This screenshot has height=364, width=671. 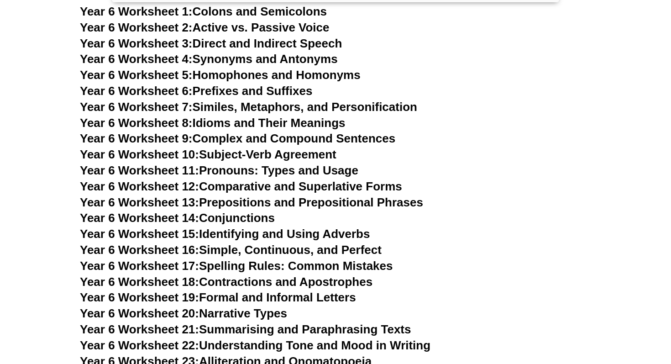 I want to click on span: Year 6 Worksheet 12:, so click(x=139, y=186).